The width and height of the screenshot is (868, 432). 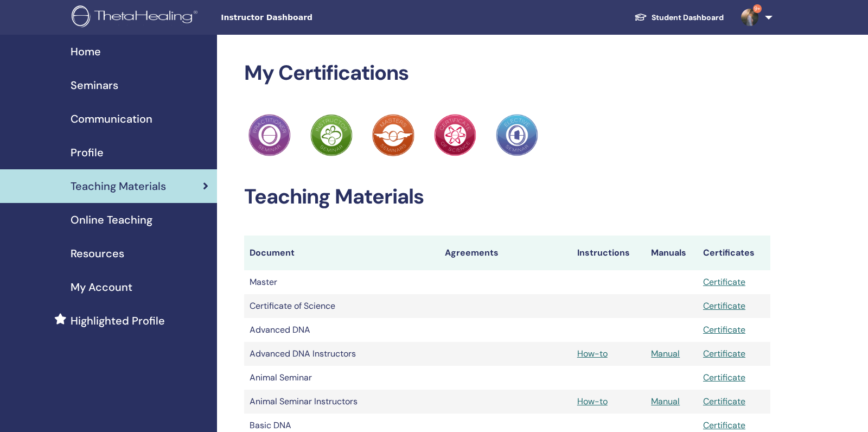 What do you see at coordinates (342, 353) in the screenshot?
I see `td: Advanced DNA Instructors` at bounding box center [342, 353].